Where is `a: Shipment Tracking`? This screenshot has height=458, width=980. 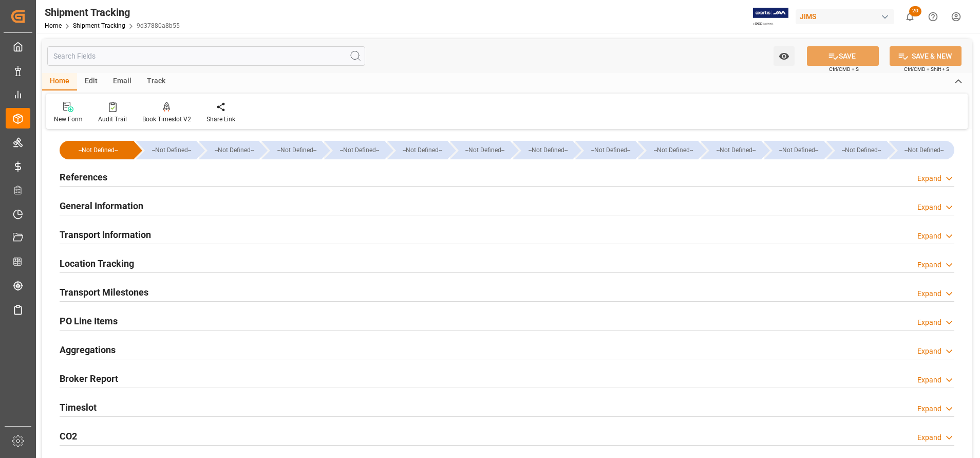 a: Shipment Tracking is located at coordinates (99, 26).